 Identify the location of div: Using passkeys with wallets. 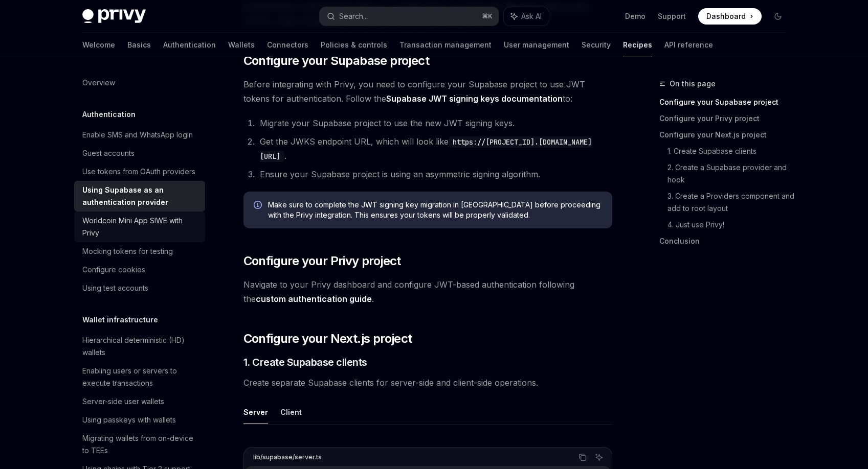
(129, 420).